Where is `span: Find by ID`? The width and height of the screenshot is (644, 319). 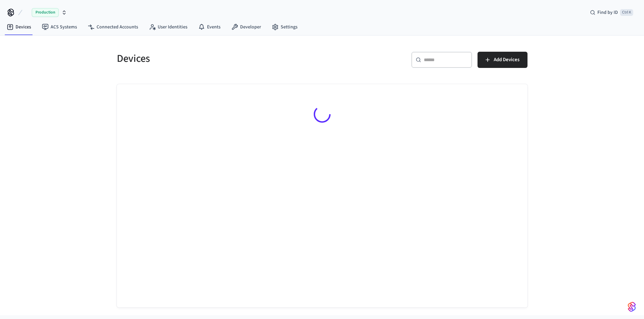
span: Find by ID is located at coordinates (608, 13).